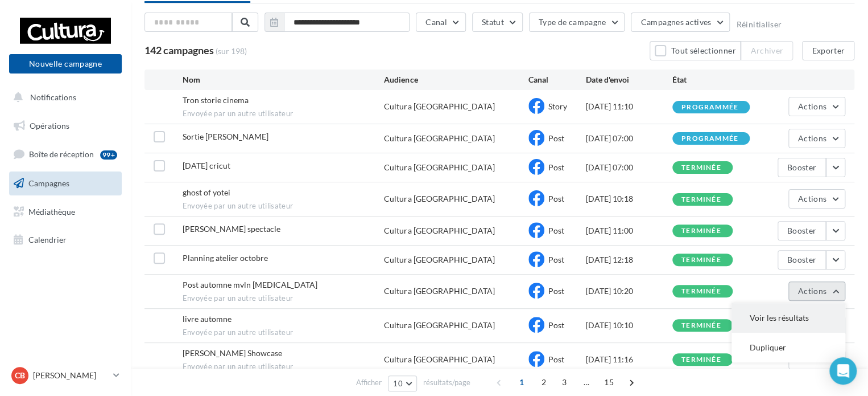  What do you see at coordinates (65, 240) in the screenshot?
I see `a: Calendrier` at bounding box center [65, 240].